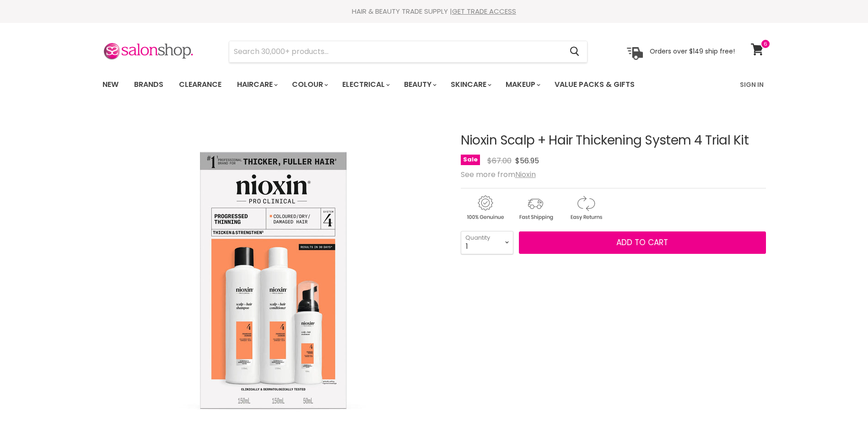 This screenshot has width=868, height=440. Describe the element at coordinates (692, 51) in the screenshot. I see `p: Orders over $149 ship free!` at that location.